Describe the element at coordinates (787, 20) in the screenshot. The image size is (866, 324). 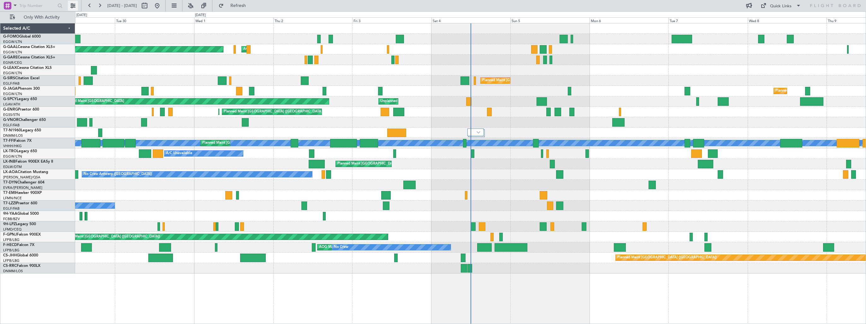
I see `div: Wed 8` at that location.